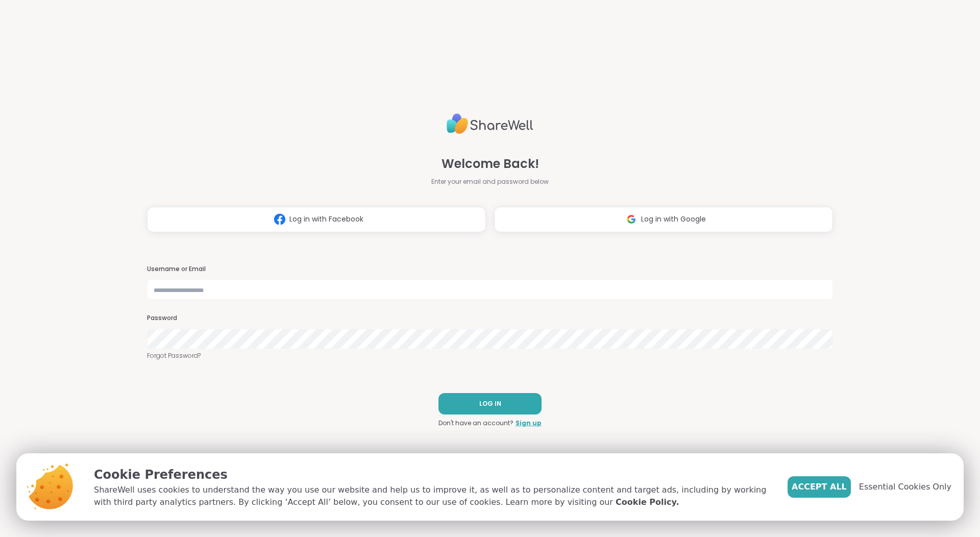  Describe the element at coordinates (490, 318) in the screenshot. I see `h3: Password` at that location.